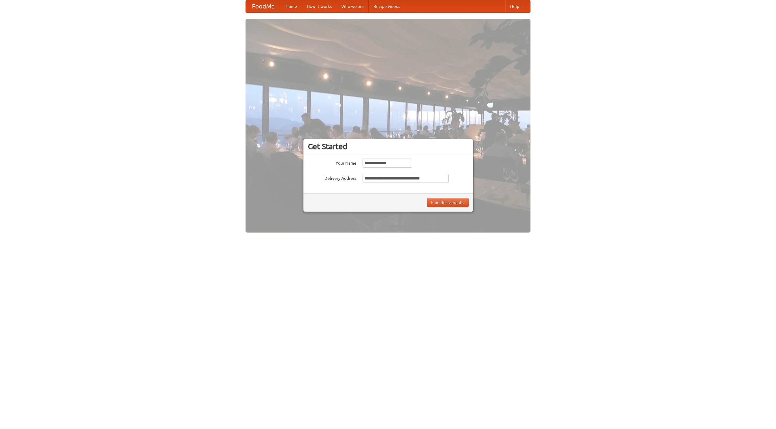  I want to click on a: Help, so click(515, 6).